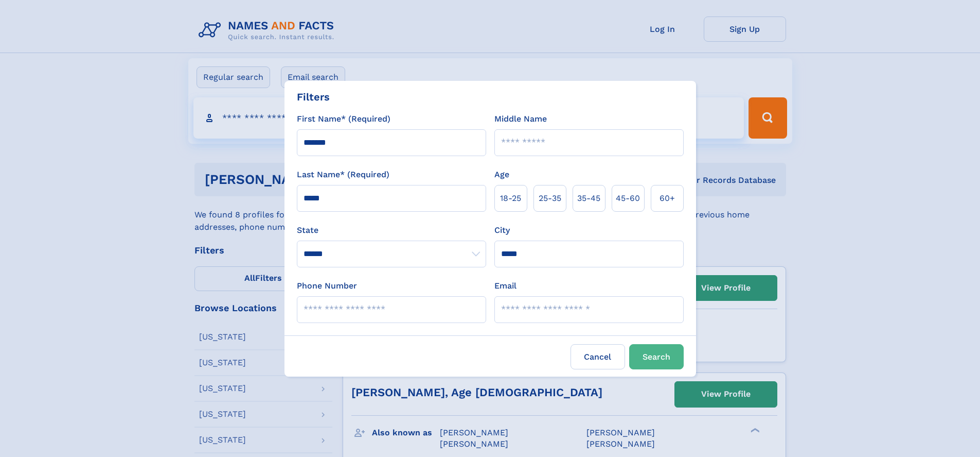  What do you see at coordinates (344, 119) in the screenshot?
I see `label: First Name* (Required)` at bounding box center [344, 119].